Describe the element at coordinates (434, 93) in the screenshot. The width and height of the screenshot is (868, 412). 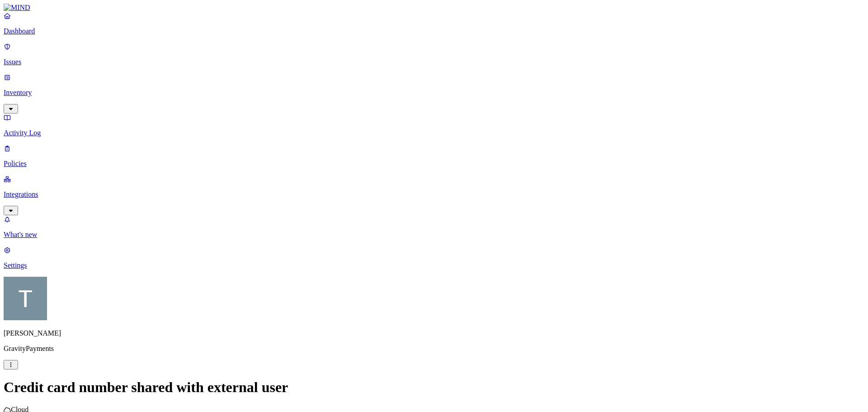
I see `p: Inventory` at that location.